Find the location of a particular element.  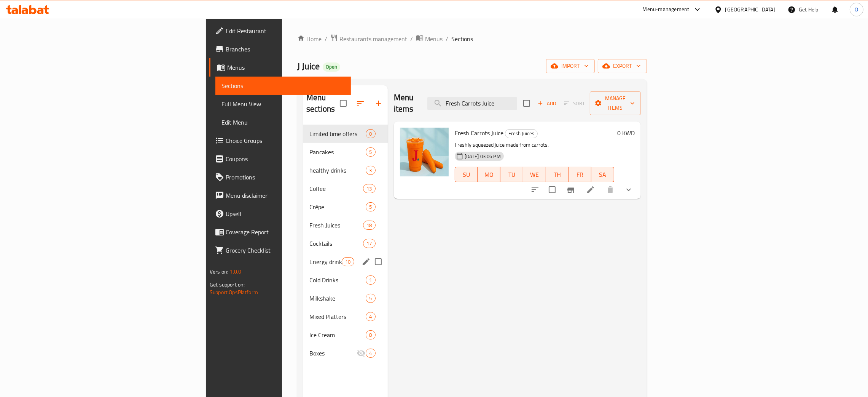

span: 0 is located at coordinates (370, 134).